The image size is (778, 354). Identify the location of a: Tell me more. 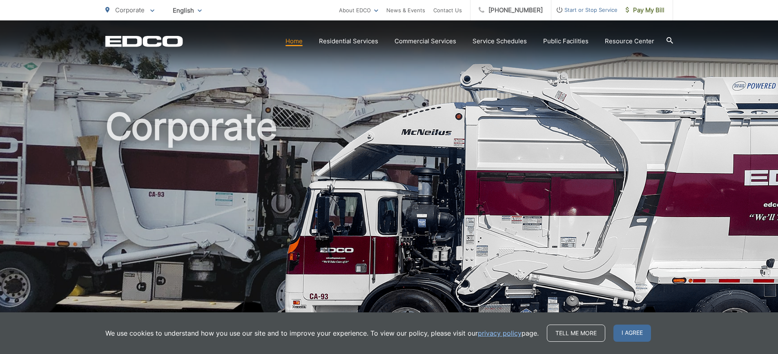
(576, 333).